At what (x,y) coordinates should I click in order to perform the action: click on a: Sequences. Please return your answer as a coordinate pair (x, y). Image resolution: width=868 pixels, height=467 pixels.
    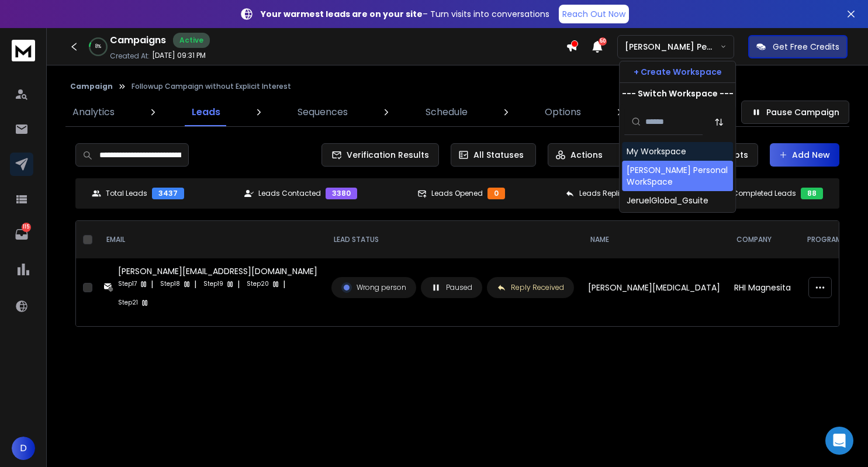
    Looking at the image, I should click on (322, 113).